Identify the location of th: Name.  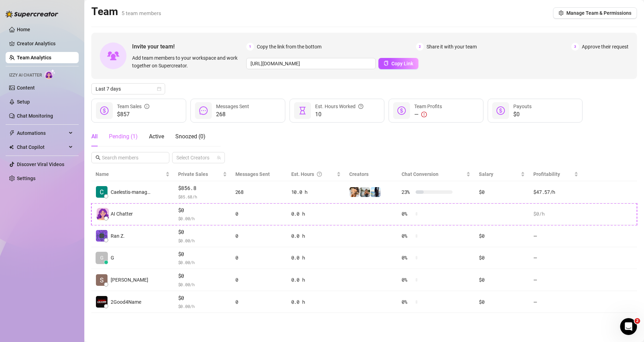
(132, 174).